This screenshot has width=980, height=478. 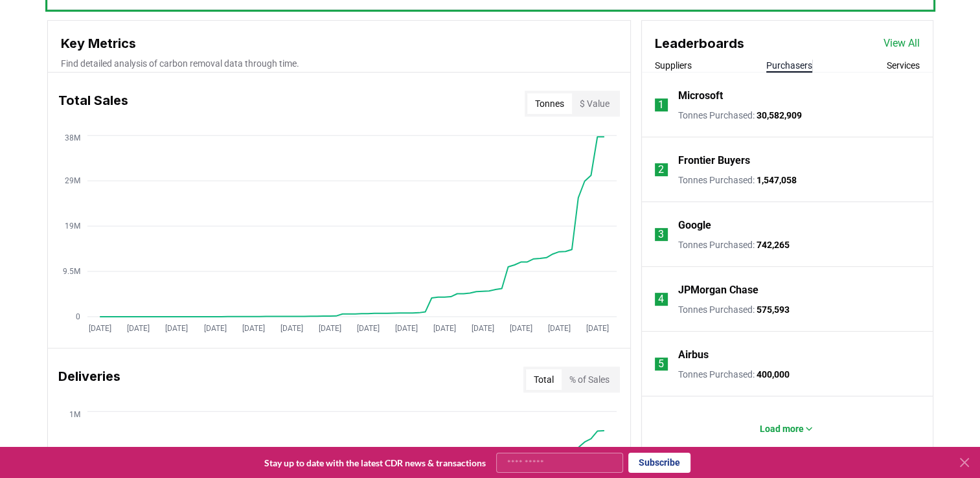 What do you see at coordinates (781, 429) in the screenshot?
I see `p: Load more` at bounding box center [781, 429].